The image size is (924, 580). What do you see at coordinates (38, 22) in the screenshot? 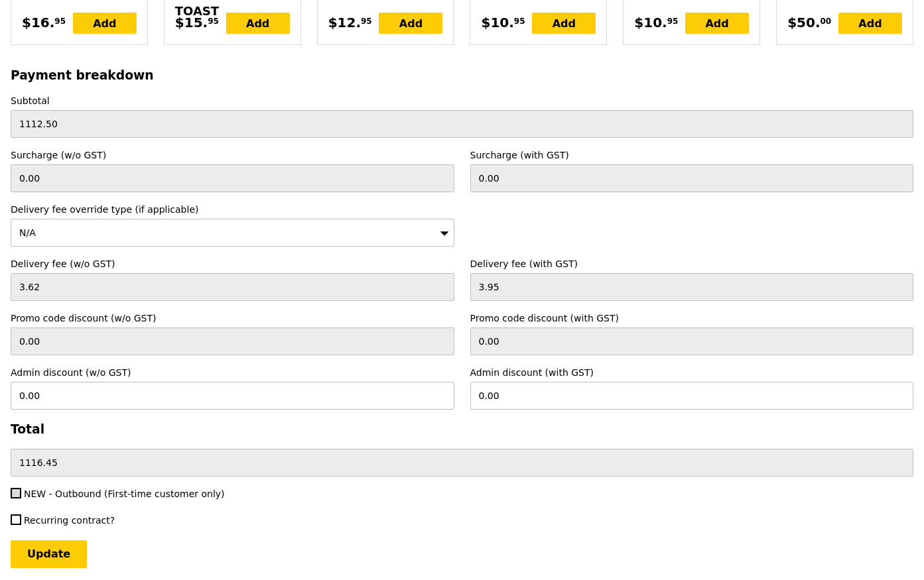
I see `span: $16.` at bounding box center [38, 22].